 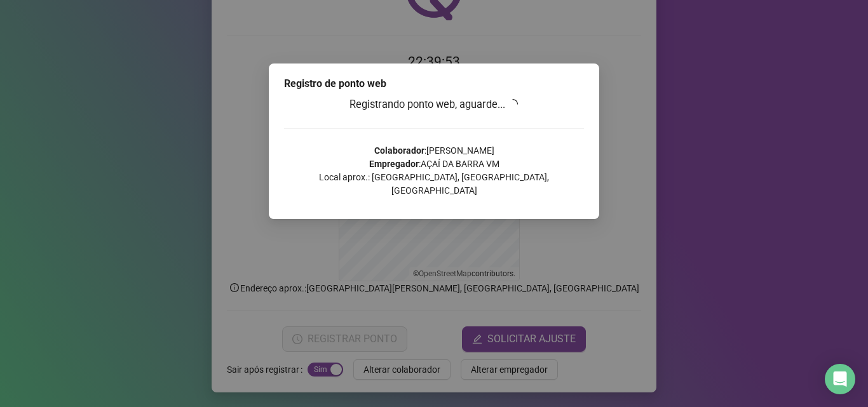 What do you see at coordinates (394, 164) in the screenshot?
I see `strong: Empregador` at bounding box center [394, 164].